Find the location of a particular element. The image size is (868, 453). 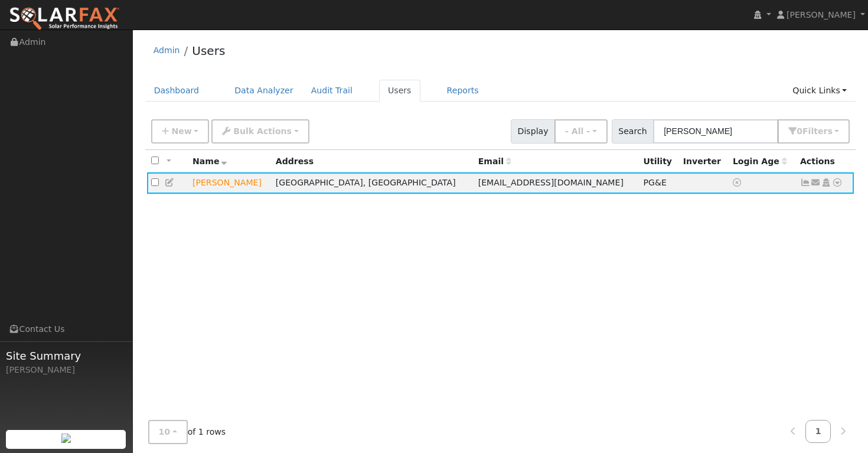

span: Days since last login is located at coordinates (760, 161).